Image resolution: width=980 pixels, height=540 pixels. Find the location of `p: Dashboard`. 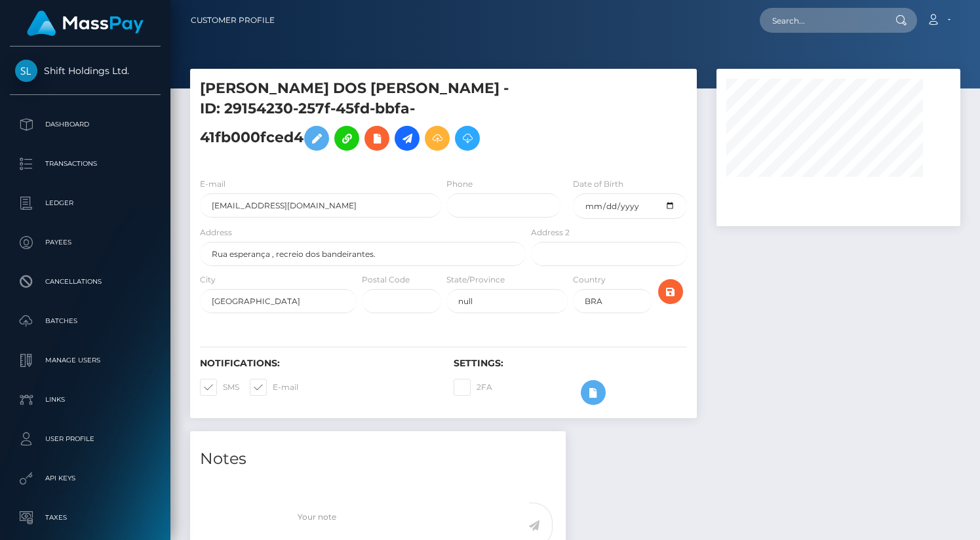

p: Dashboard is located at coordinates (85, 125).